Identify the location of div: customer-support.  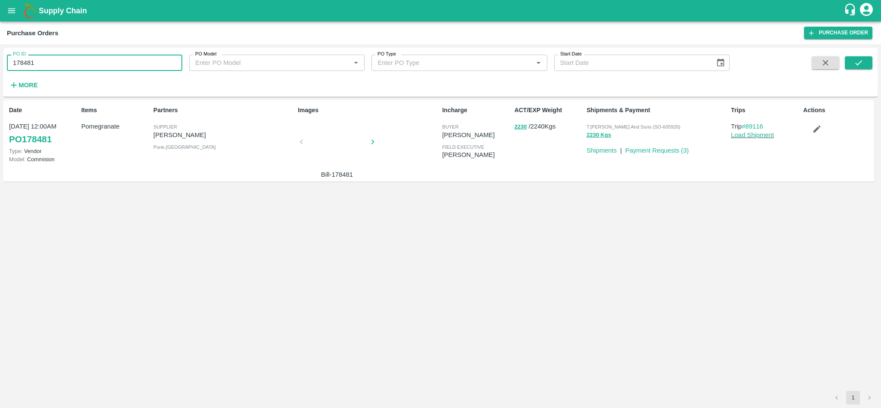
(851, 11).